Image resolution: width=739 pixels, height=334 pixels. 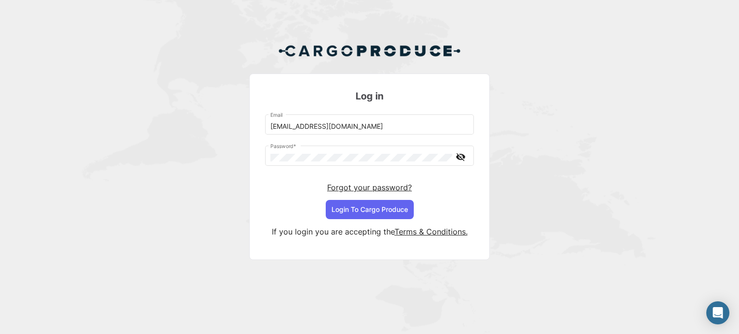 I want to click on mat-icon: visibility_off, so click(x=461, y=157).